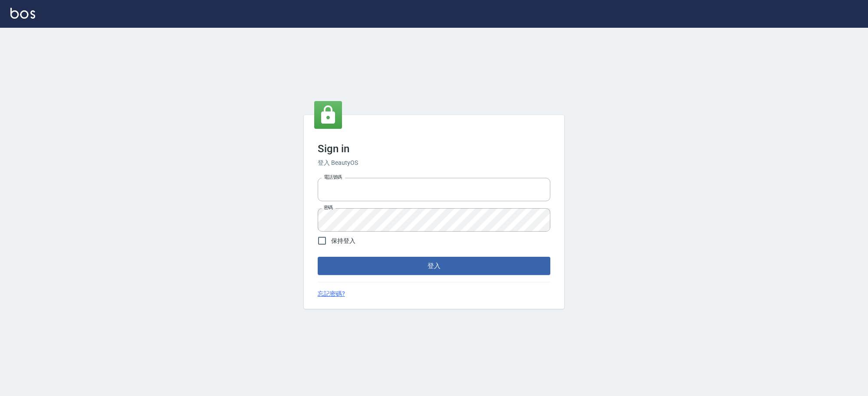 The height and width of the screenshot is (396, 868). Describe the element at coordinates (331, 294) in the screenshot. I see `a: 忘記密碼?` at that location.